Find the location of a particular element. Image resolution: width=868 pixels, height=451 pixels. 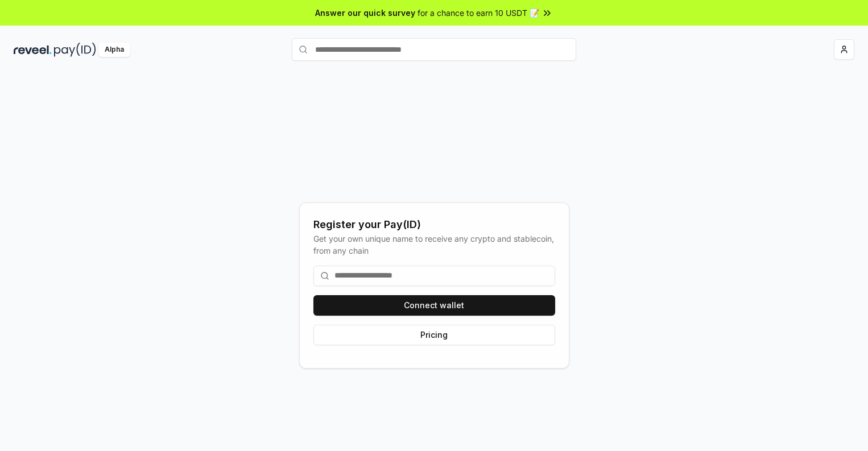

div: Register your Pay(ID) is located at coordinates (434, 224).